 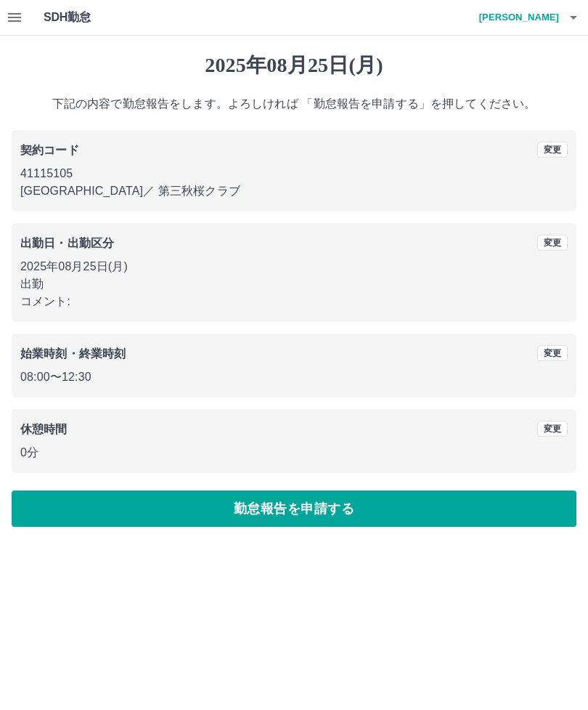 I want to click on b: 始業時刻・終業時刻, so click(x=73, y=353).